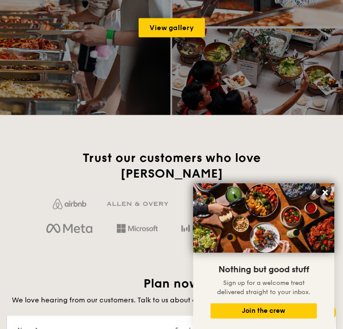  I want to click on a: View gallery, so click(172, 27).